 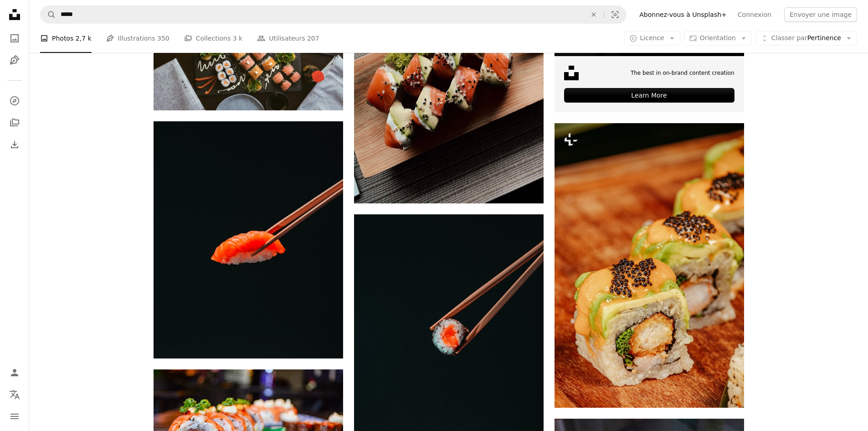 I want to click on a: Abonnez-vous à Unsplash+, so click(x=683, y=15).